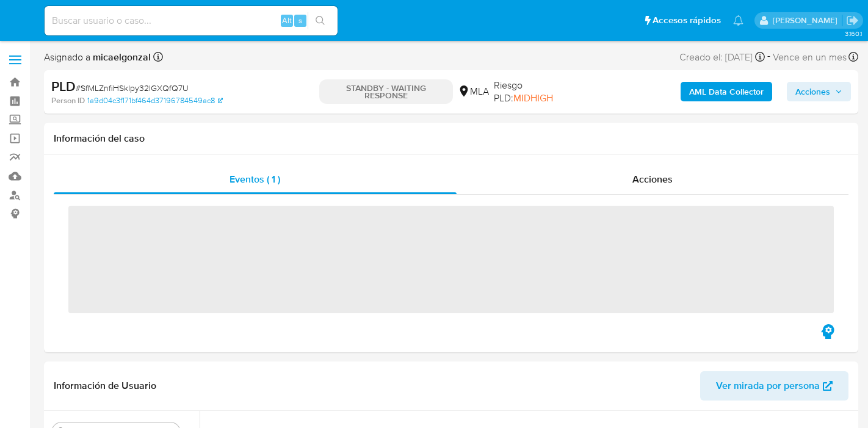  Describe the element at coordinates (769, 386) in the screenshot. I see `span: Ver mirada por persona` at that location.